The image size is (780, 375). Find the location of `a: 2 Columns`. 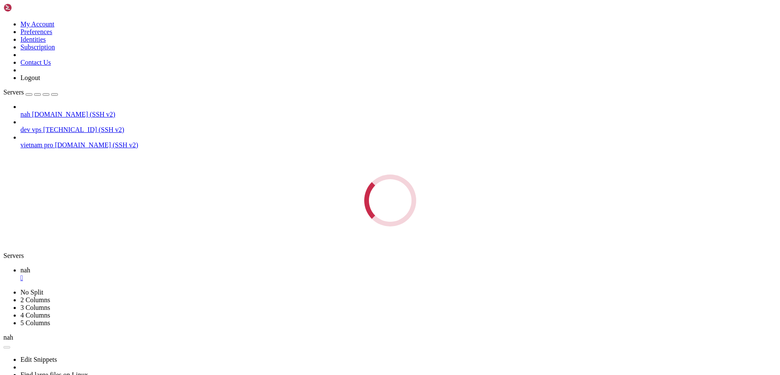

a: 2 Columns is located at coordinates (35, 300).